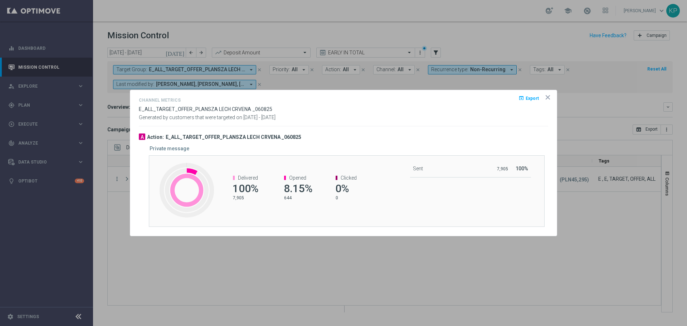  Describe the element at coordinates (205, 109) in the screenshot. I see `span: E_ALL_TARGET_OFFER_PLANSZA LECH CRVENA _060825` at that location.